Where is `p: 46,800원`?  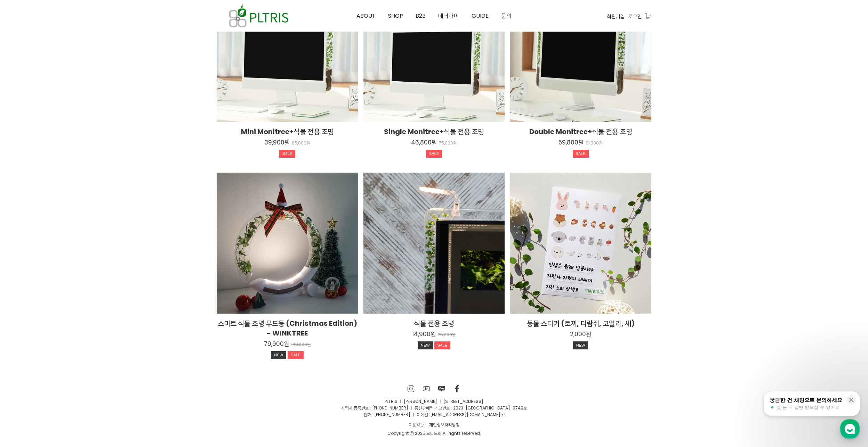
p: 46,800원 is located at coordinates (424, 142).